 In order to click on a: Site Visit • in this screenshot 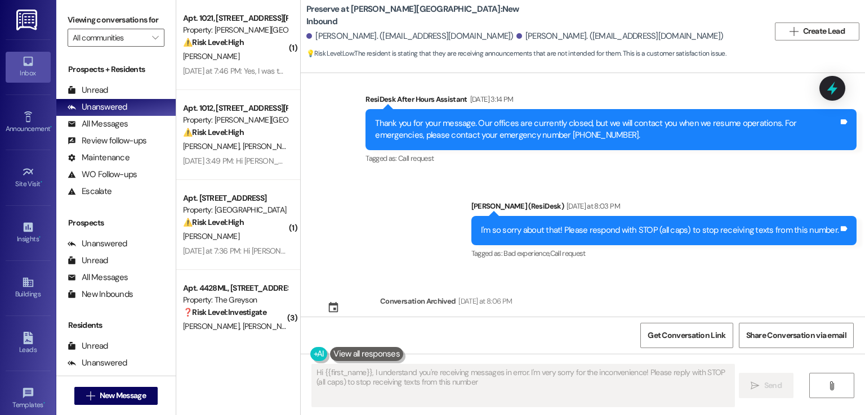, I will do `click(28, 178)`.